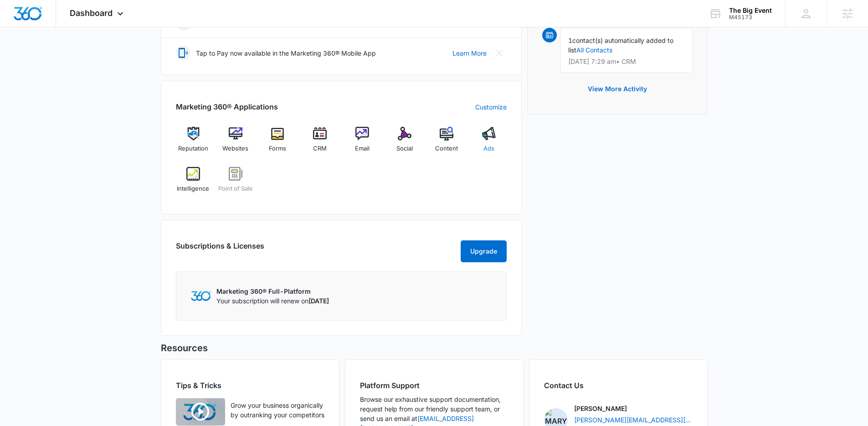  Describe the element at coordinates (751, 17) in the screenshot. I see `div: account id` at that location.